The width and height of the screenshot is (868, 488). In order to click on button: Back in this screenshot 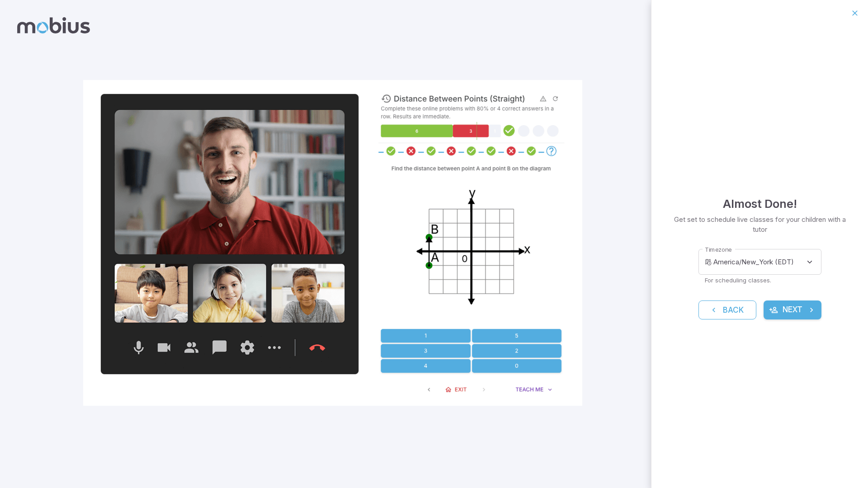, I will do `click(727, 310)`.